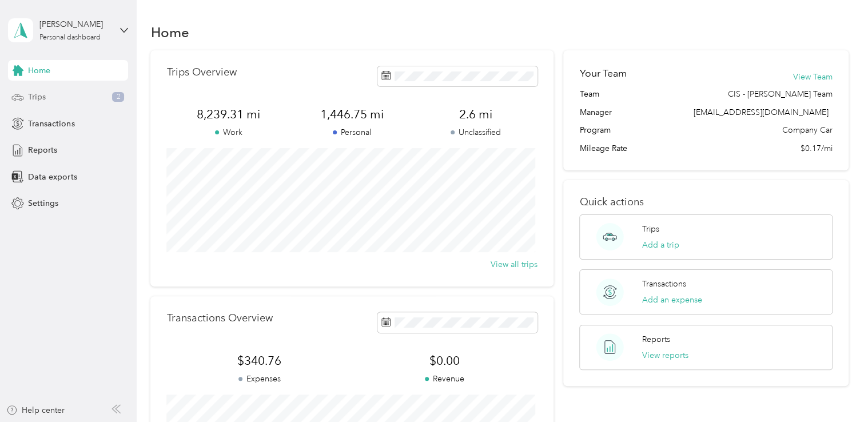 This screenshot has width=868, height=422. Describe the element at coordinates (672, 300) in the screenshot. I see `button: Add an expense` at that location.